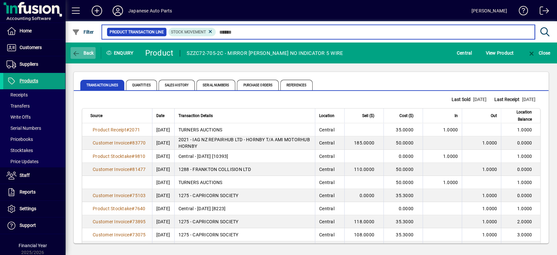  What do you see at coordinates (20, 139) in the screenshot?
I see `span: Pricebooks` at bounding box center [20, 139].